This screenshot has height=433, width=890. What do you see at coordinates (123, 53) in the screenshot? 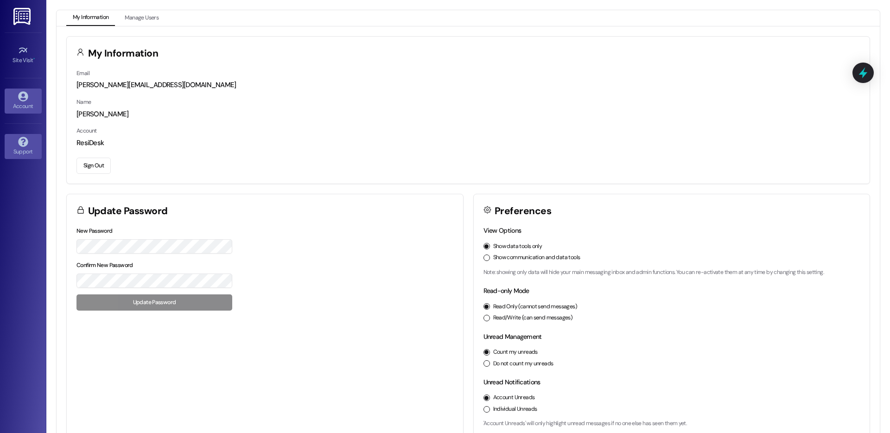
I see `h3: My Information` at bounding box center [123, 53].